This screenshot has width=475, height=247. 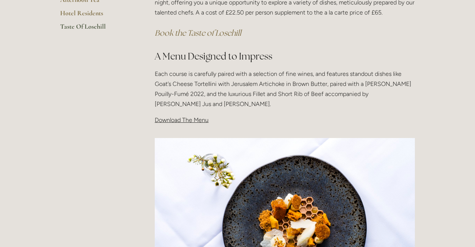 What do you see at coordinates (95, 29) in the screenshot?
I see `a: Taste Of Losehill` at bounding box center [95, 29].